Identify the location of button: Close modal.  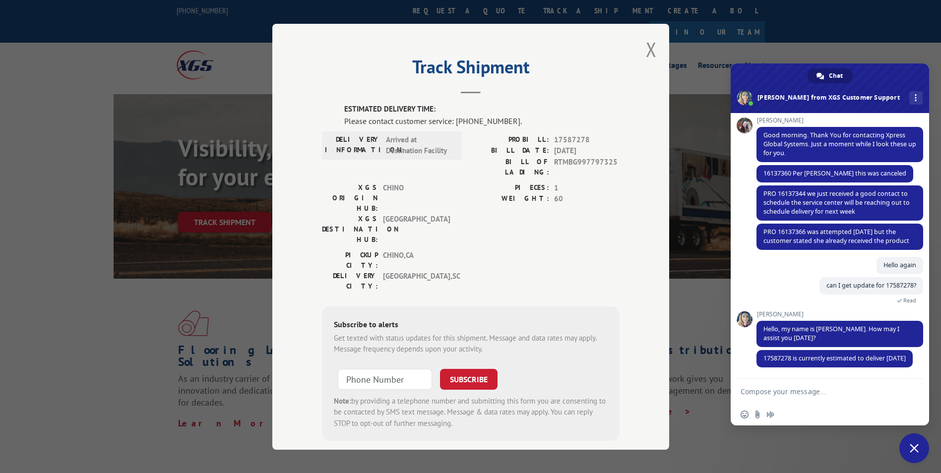
(651, 49).